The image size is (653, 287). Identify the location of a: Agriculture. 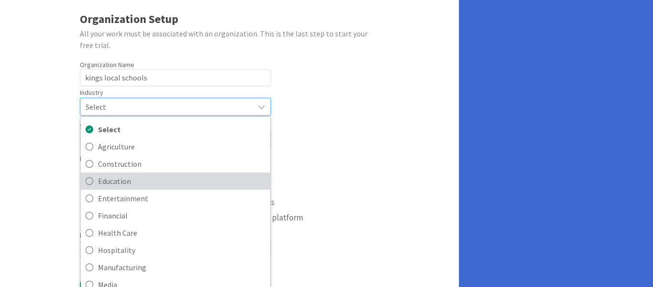
(176, 146).